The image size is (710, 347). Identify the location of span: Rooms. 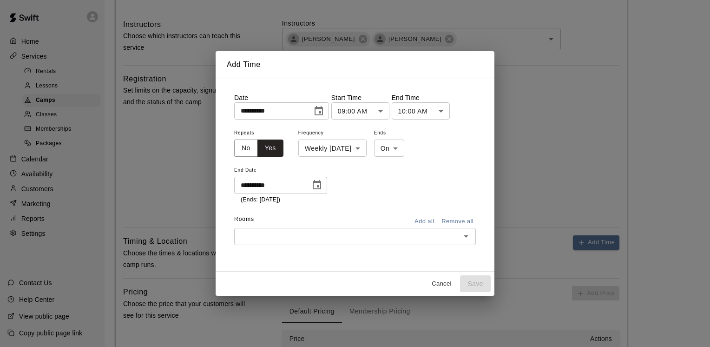
(244, 219).